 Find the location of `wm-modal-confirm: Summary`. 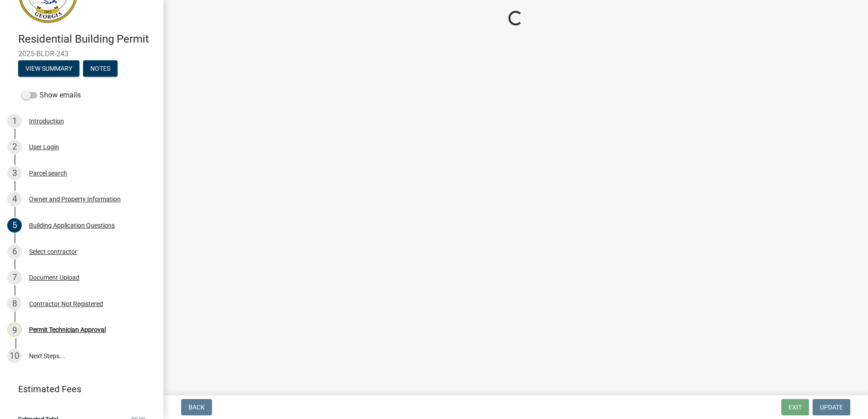

wm-modal-confirm: Summary is located at coordinates (48, 69).